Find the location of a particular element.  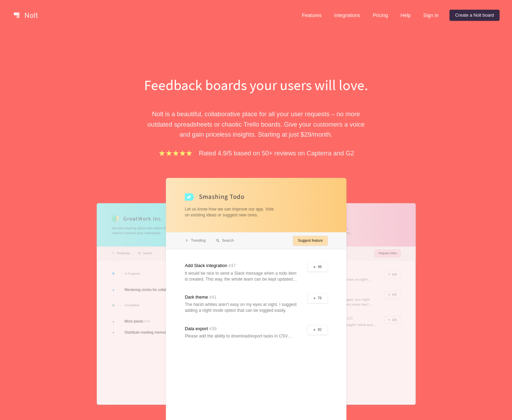

img: stars.b067e34983.png is located at coordinates (176, 153).